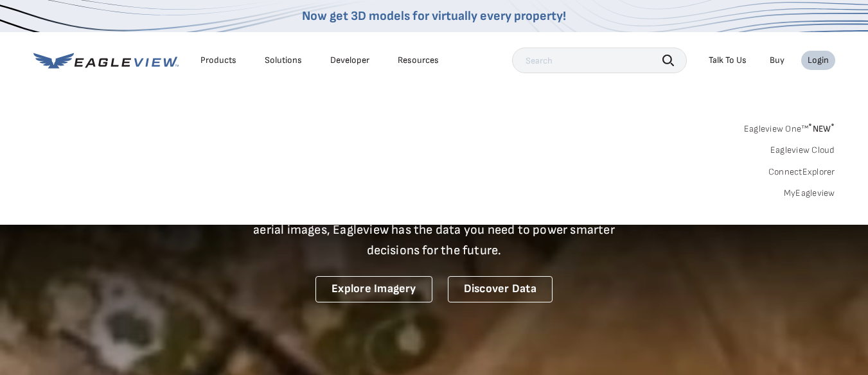 Image resolution: width=868 pixels, height=375 pixels. I want to click on div: Resources, so click(418, 60).